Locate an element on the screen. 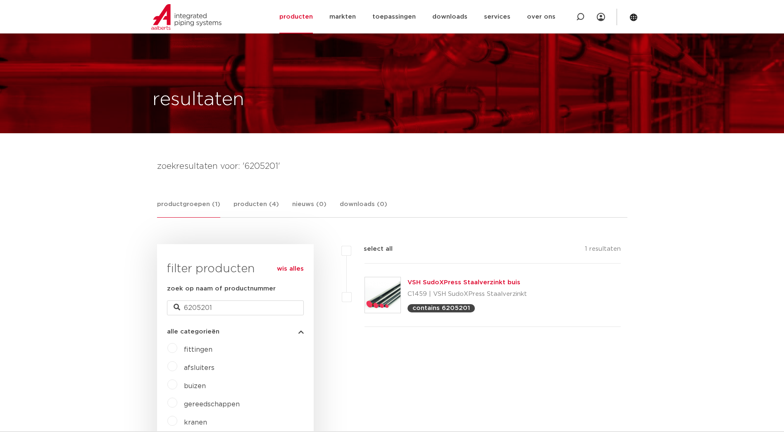  a: wis alles is located at coordinates (290, 269).